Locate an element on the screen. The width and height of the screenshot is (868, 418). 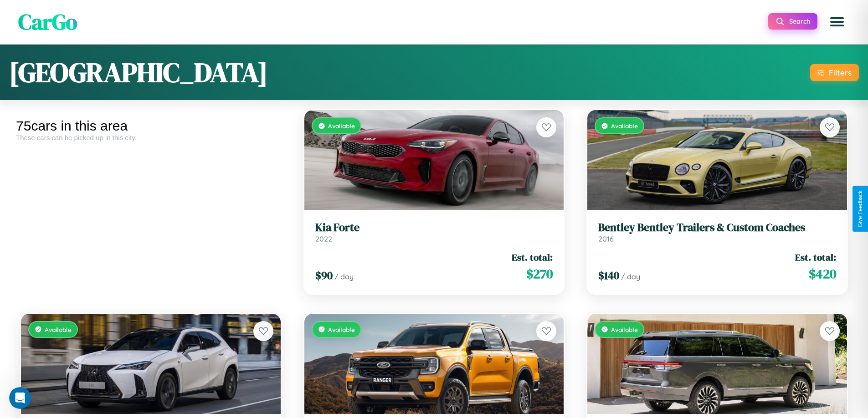
span: 2022 is located at coordinates (323, 239).